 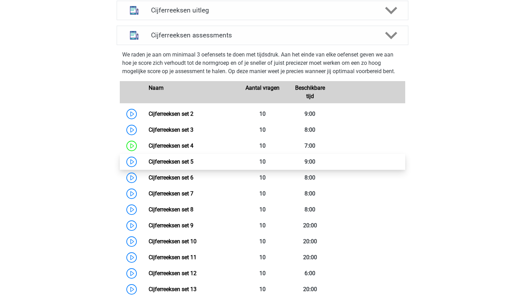 What do you see at coordinates (171, 210) in the screenshot?
I see `a: Cijferreeksen set 8` at bounding box center [171, 210].